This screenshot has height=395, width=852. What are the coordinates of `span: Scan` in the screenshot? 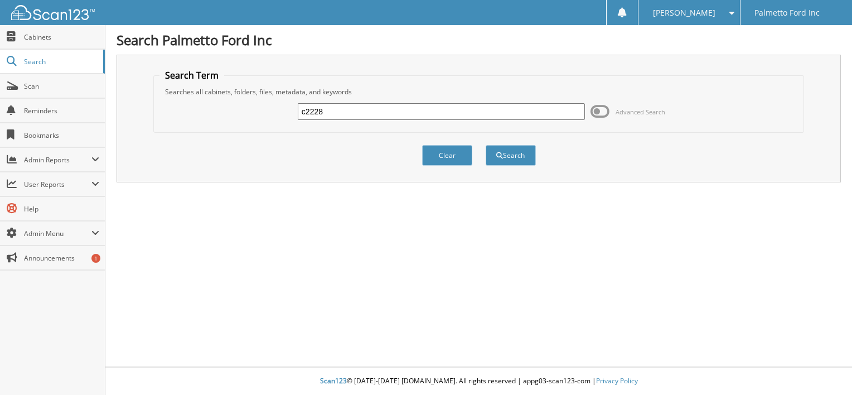 It's located at (61, 86).